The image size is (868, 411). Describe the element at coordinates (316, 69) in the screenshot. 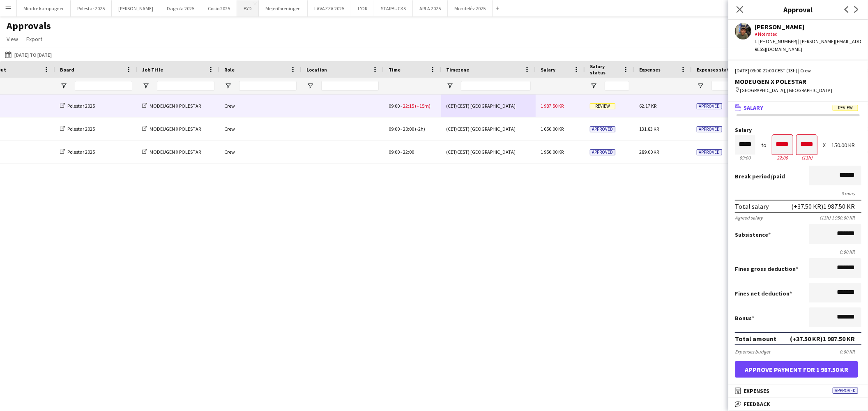

I see `span: Location` at that location.